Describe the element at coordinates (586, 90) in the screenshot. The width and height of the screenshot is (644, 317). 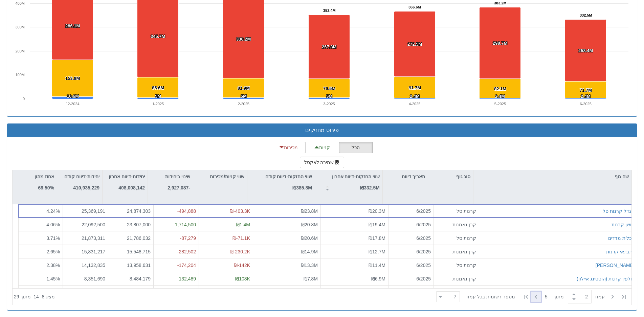
I see `tspan: 71.7M` at that location.